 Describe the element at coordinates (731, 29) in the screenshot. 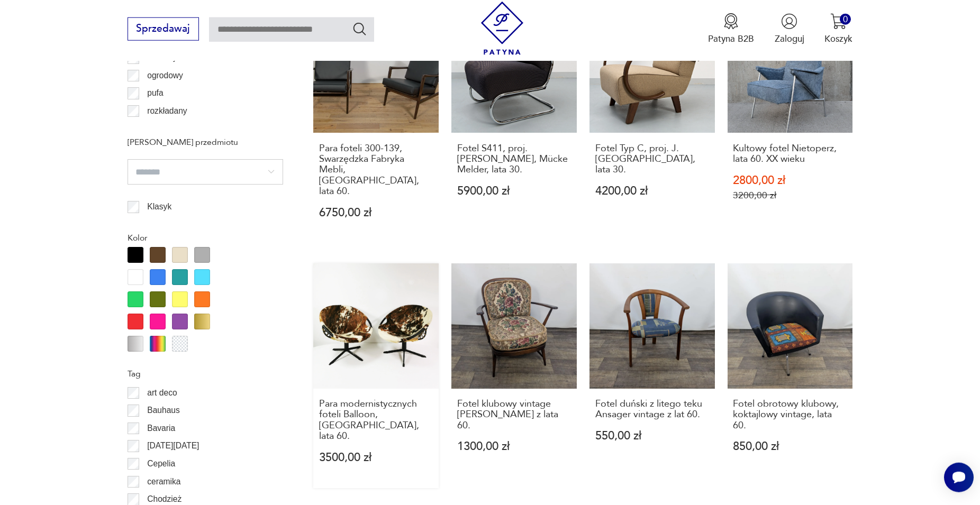

I see `button: Patyna B2B` at that location.